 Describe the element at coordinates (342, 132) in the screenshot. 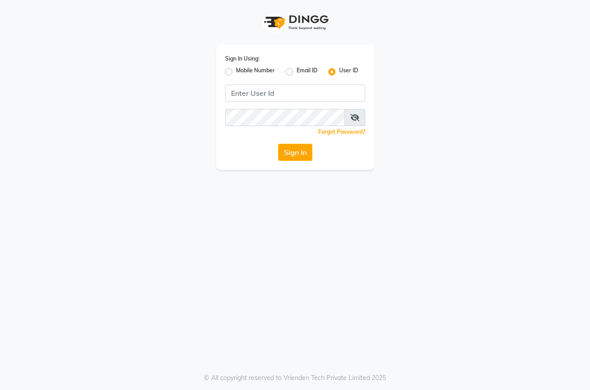

I see `a: Forgot Password?` at that location.